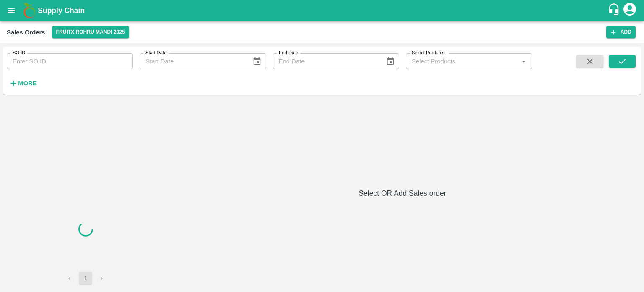  What do you see at coordinates (615, 10) in the screenshot?
I see `div: customer-support` at bounding box center [615, 10].